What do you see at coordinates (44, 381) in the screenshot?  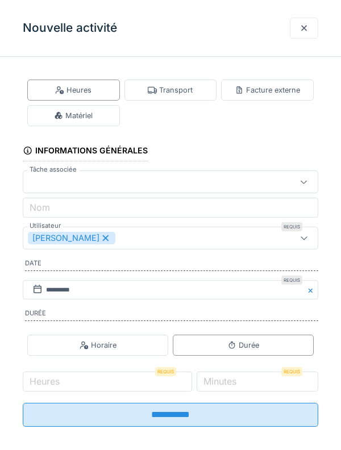 I see `label: Heures` at bounding box center [44, 381].